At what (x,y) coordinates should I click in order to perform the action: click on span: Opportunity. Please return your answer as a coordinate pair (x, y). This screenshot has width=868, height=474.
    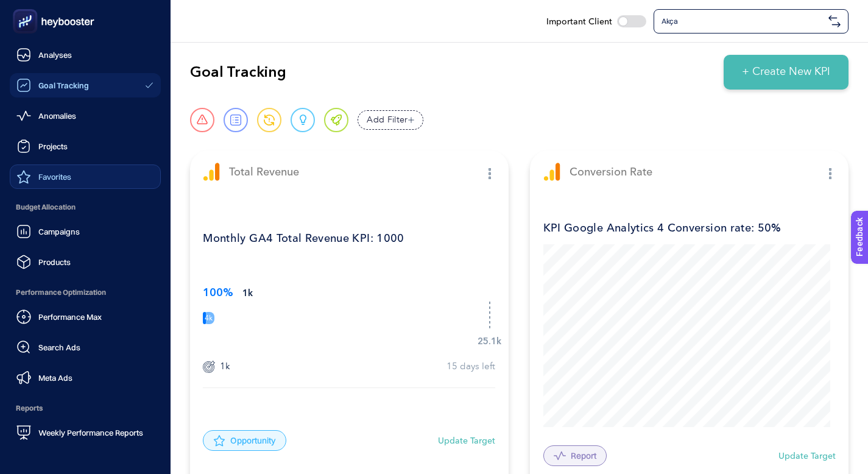
    Looking at the image, I should click on (253, 440).